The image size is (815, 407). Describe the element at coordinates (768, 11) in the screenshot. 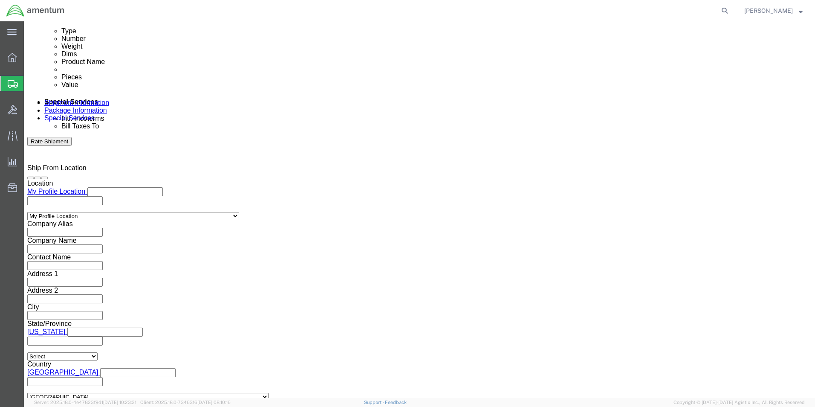

I see `span: ADRIAN RODRIGUEZ, JR` at that location.